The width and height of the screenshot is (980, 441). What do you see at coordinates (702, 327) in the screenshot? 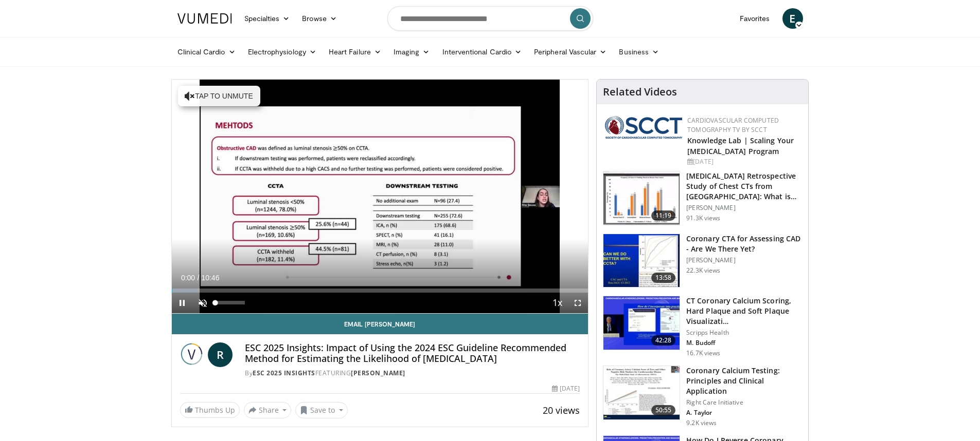
I see `a: 42:28 CT Coronary Calcium Scoring, Hard Plaque and Soft Plaque Visualizati… Scripps Health M. Bud...` at bounding box center [702, 327].